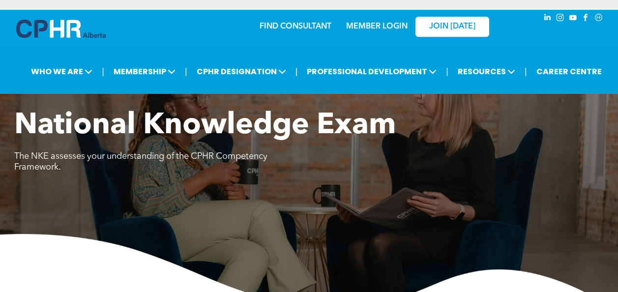  Describe the element at coordinates (295, 27) in the screenshot. I see `a: FIND CONSULTANT` at that location.